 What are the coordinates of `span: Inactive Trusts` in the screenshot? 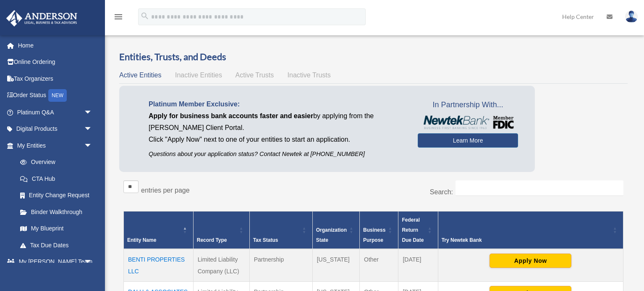 It's located at (309, 75).